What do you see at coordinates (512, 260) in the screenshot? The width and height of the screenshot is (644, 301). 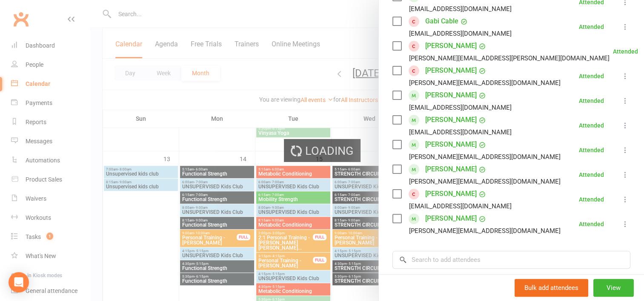 I see `input: Search to add attendees` at bounding box center [512, 260].